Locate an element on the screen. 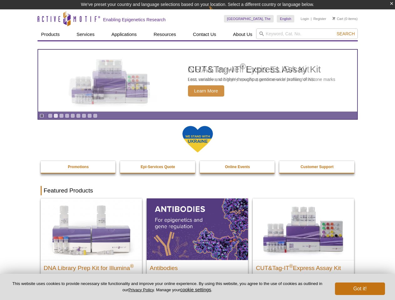 This screenshot has width=395, height=300. h2: NRAS In-well Lysis ELISA Kit is located at coordinates (251, 69).